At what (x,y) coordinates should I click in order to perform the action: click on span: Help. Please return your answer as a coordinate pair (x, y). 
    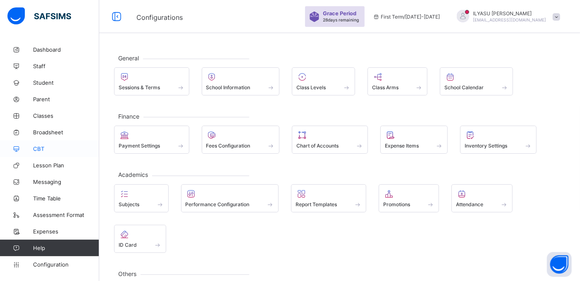
    Looking at the image, I should click on (66, 248).